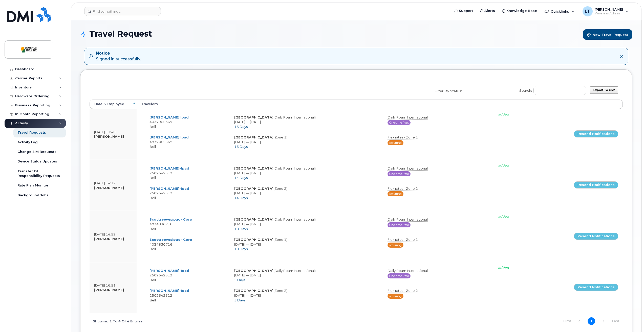  I want to click on label: Search:, so click(551, 90).